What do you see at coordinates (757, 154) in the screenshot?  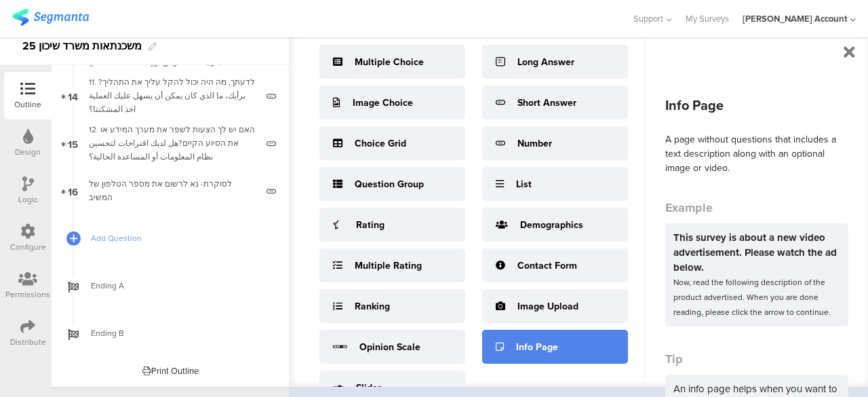 I see `div: A page without questions that includes a text description along with an optional image or video.` at bounding box center [757, 154].